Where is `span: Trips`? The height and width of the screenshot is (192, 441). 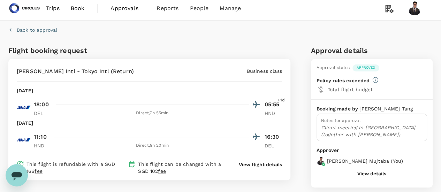 span: Trips is located at coordinates (53, 8).